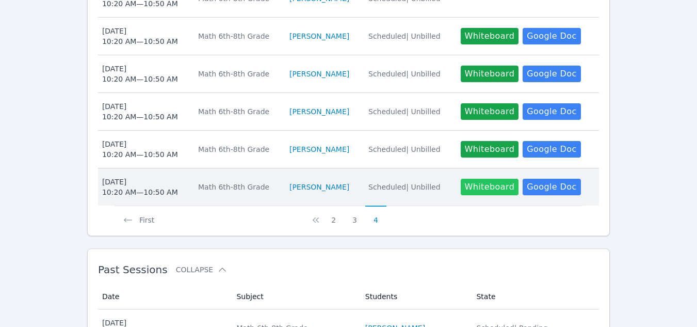 This screenshot has height=327, width=697. I want to click on button: 3, so click(355, 215).